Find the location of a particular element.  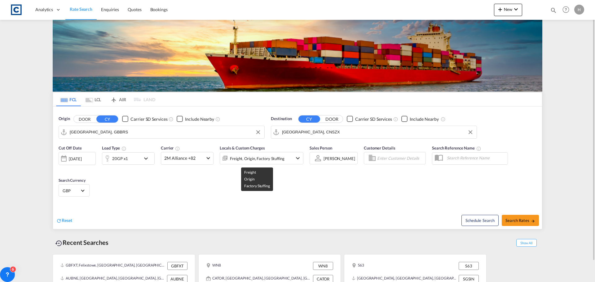

span: Customer Details is located at coordinates (379, 148).